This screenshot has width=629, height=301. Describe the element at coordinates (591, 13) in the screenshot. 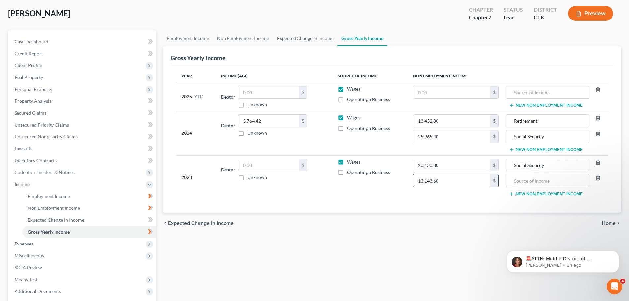

I see `button: Preview` at that location.